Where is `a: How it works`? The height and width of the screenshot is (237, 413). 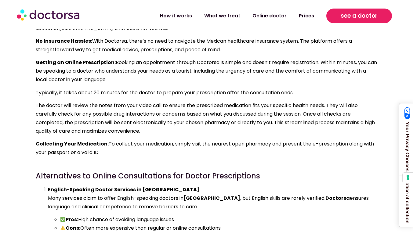
a: How it works is located at coordinates (176, 16).